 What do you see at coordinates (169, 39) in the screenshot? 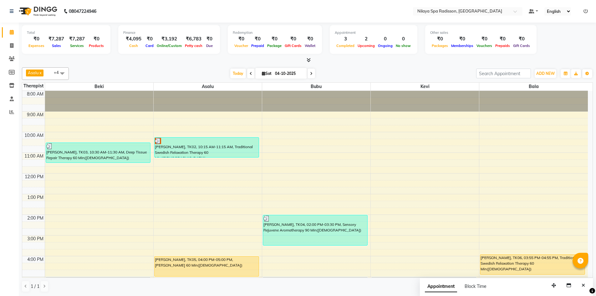
I see `div: ₹3,192` at bounding box center [169, 39].